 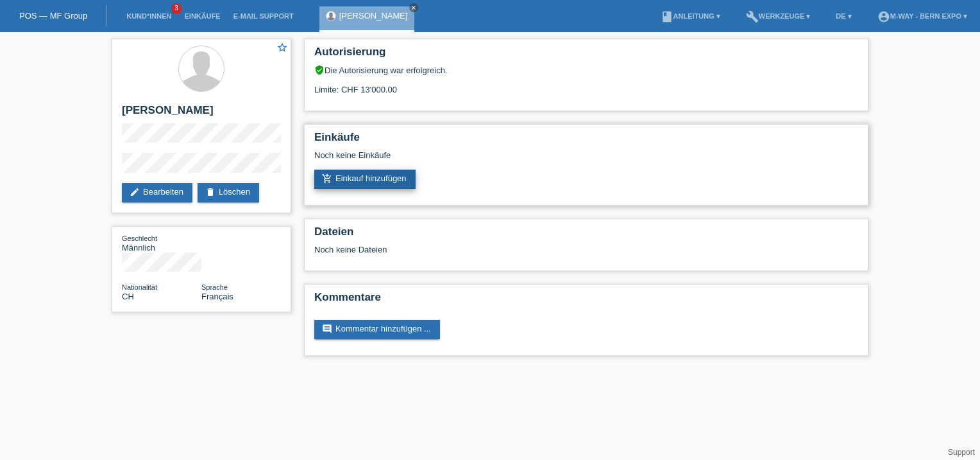 What do you see at coordinates (667, 17) in the screenshot?
I see `i: book` at bounding box center [667, 17].